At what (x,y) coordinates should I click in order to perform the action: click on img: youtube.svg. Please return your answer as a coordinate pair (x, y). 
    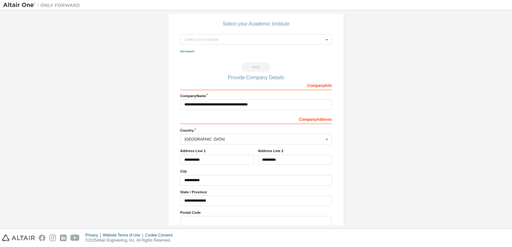
    Looking at the image, I should click on (75, 238).